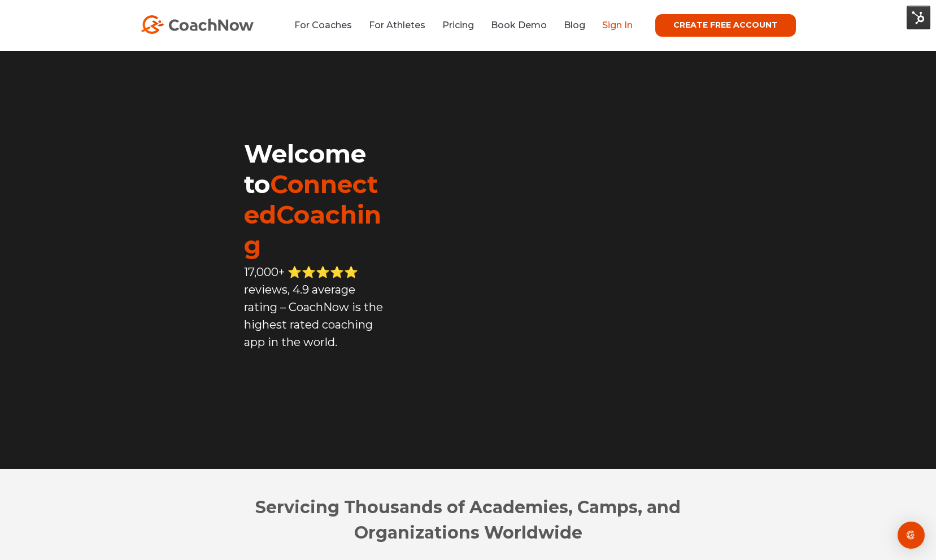 The image size is (936, 560). Describe the element at coordinates (323, 24) in the screenshot. I see `a: For Coaches` at that location.